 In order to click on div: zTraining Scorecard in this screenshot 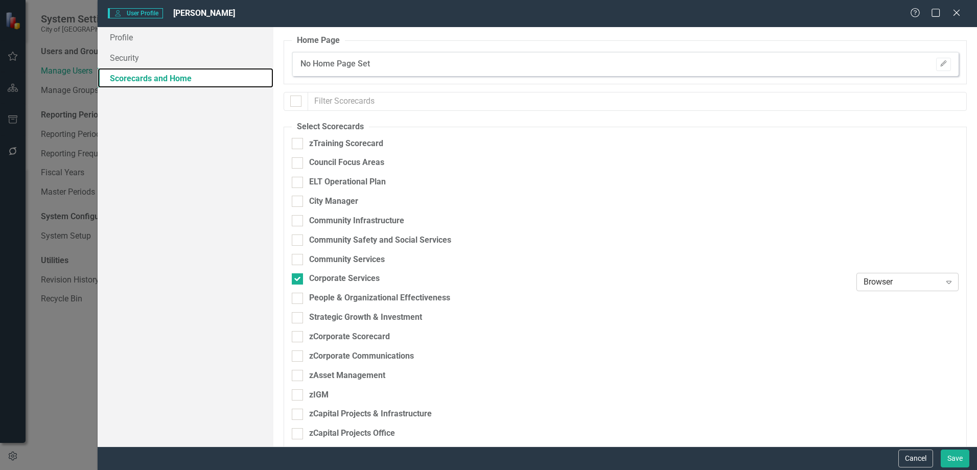, I will do `click(346, 144)`.